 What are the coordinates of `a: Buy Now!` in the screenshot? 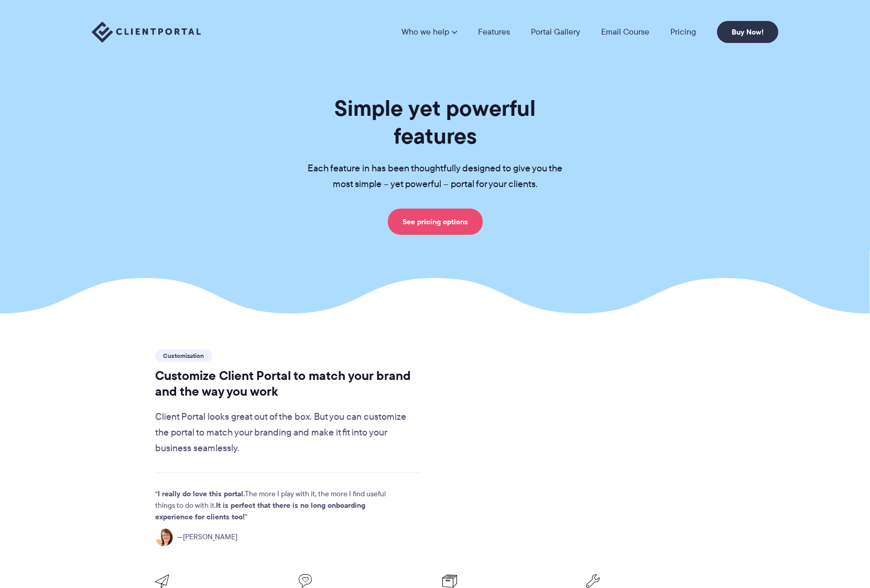 It's located at (748, 32).